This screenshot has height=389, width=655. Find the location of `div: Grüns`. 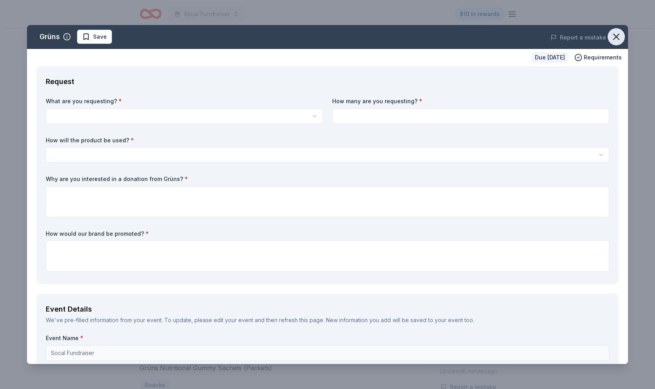

div: Grüns is located at coordinates (50, 37).